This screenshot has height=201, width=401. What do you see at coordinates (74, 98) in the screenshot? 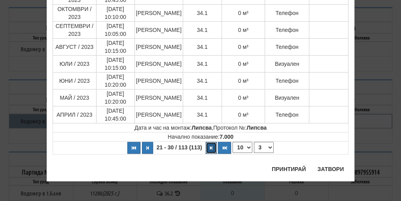
I see `td: МАЙ / 2023` at bounding box center [74, 98].